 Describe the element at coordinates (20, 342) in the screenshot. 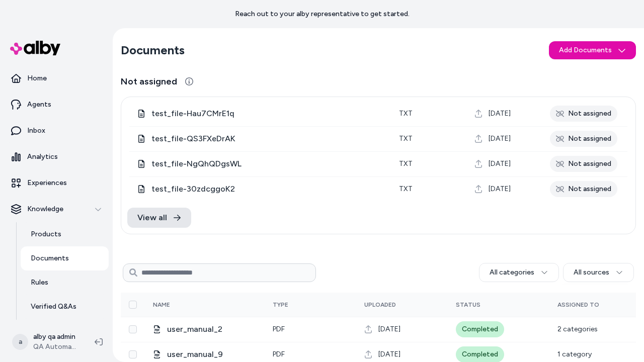

I see `span: a` at that location.